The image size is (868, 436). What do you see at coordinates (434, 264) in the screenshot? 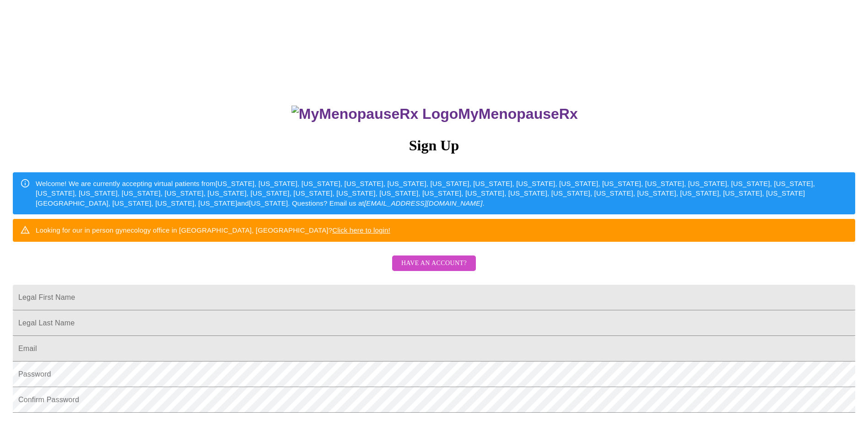
I see `button: Have an account?` at bounding box center [434, 264].